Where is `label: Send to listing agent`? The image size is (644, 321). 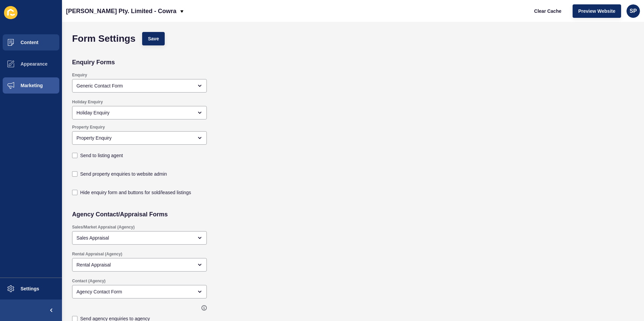 label: Send to listing agent is located at coordinates (101, 156).